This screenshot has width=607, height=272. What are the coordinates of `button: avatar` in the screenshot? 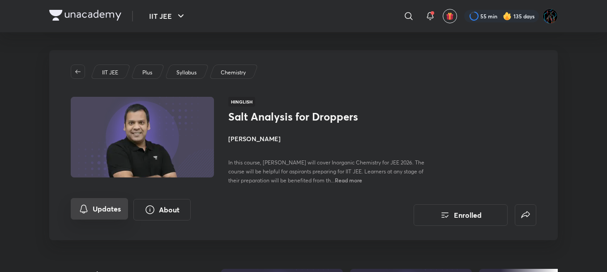 It's located at (450, 16).